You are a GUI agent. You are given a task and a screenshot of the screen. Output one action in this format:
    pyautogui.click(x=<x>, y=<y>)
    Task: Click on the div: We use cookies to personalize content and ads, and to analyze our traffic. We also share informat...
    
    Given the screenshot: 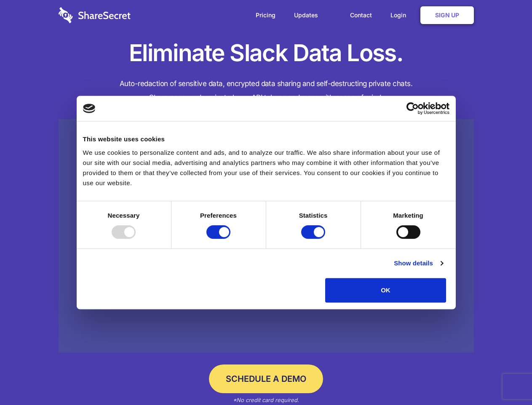 What is the action you would take?
    pyautogui.click(x=266, y=168)
    